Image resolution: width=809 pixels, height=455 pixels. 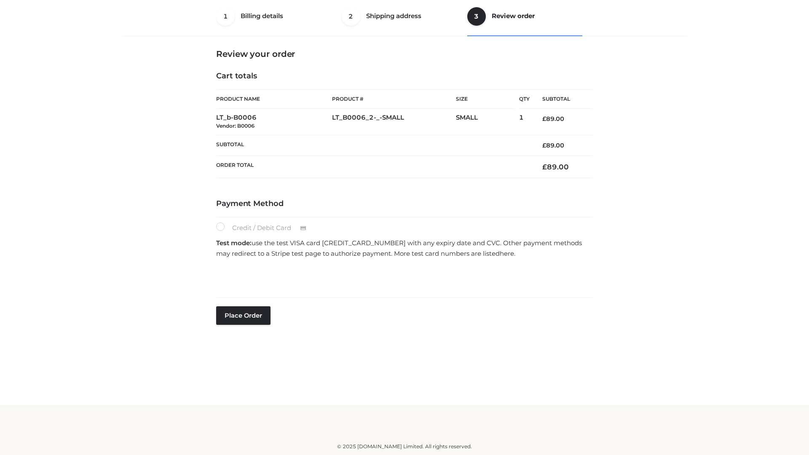 I want to click on h4: Cart totals, so click(x=405, y=76).